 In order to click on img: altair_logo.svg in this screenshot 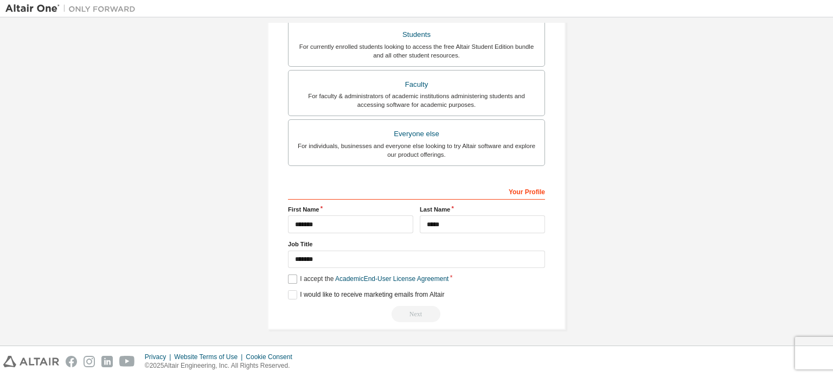, I will do `click(31, 361)`.